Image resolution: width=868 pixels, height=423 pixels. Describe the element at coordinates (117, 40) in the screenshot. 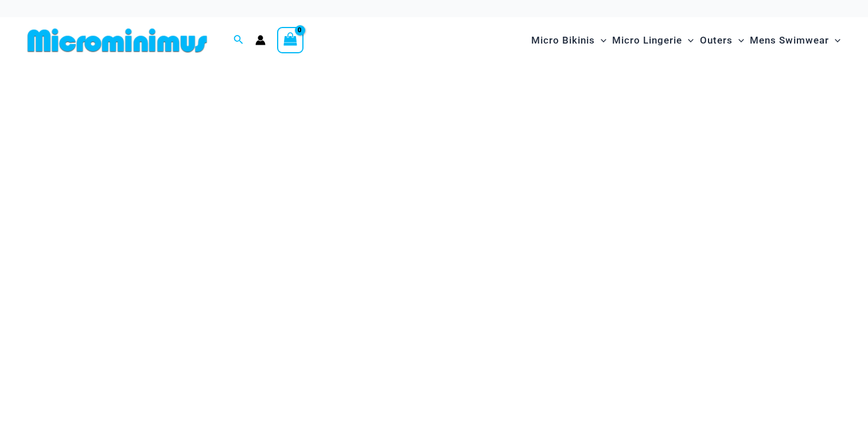

I see `img: MM SHOP LOGO FLAT` at that location.